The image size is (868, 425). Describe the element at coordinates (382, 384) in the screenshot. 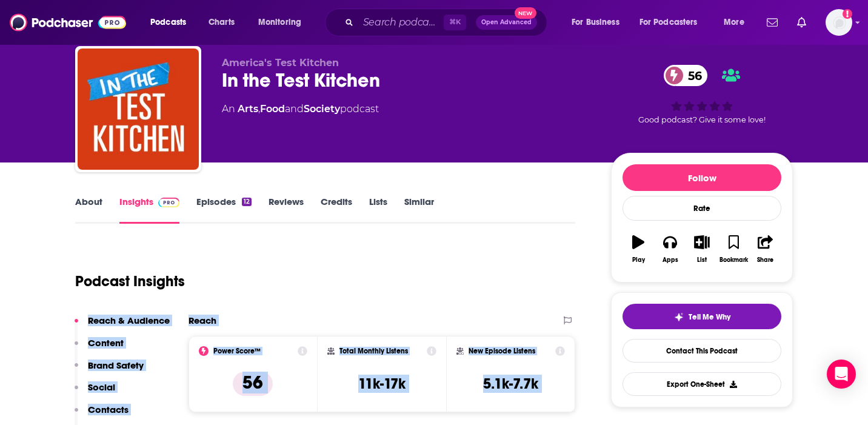

I see `h3: 11k-17k` at that location.